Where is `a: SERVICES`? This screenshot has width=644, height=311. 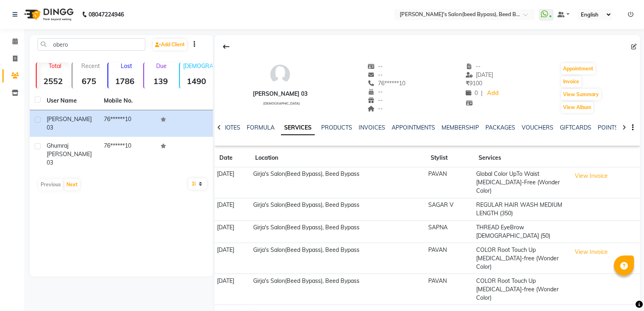 a: SERVICES is located at coordinates (298, 128).